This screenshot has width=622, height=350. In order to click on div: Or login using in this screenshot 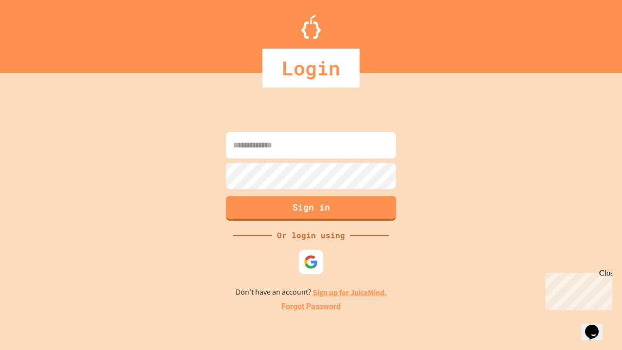, I will do `click(311, 235)`.